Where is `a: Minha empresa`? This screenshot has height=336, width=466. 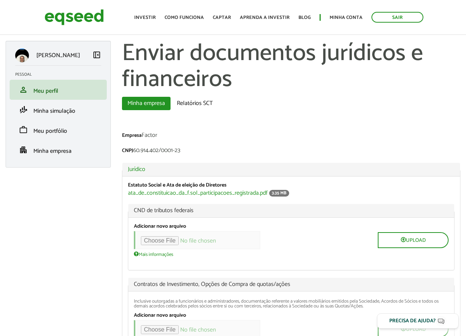 a: Minha empresa is located at coordinates (146, 104).